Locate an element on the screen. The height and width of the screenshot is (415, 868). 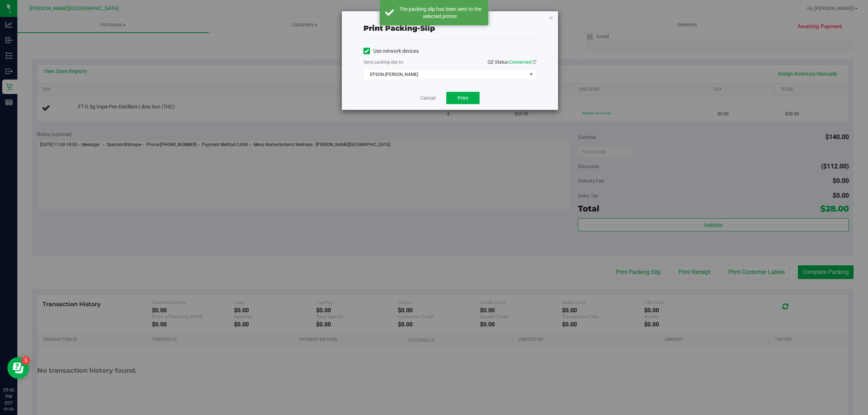
span: Print is located at coordinates (463, 98).